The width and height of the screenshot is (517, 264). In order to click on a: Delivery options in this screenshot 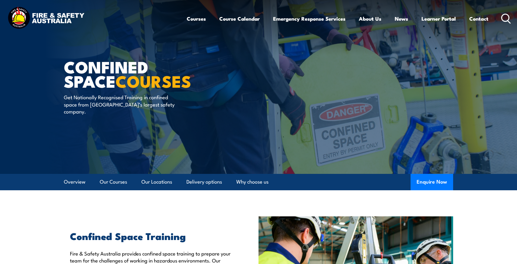, I will do `click(204, 182)`.